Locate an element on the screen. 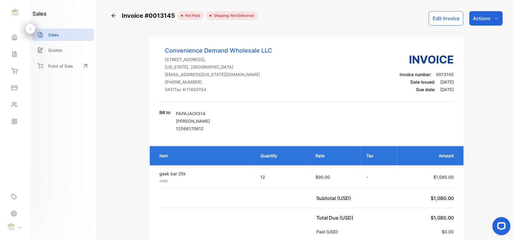  p: 12 is located at coordinates (282, 177).